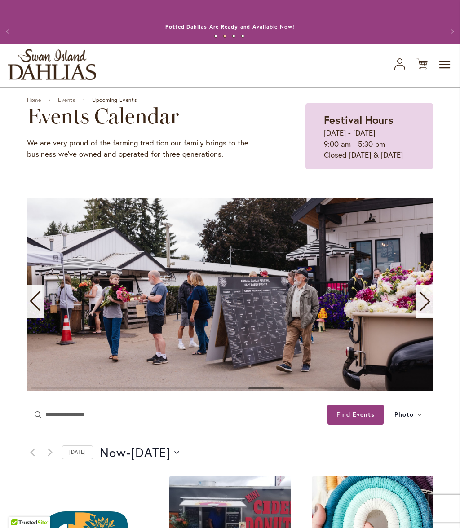 This screenshot has height=528, width=460. Describe the element at coordinates (144, 116) in the screenshot. I see `h2: Events Calendar` at that location.